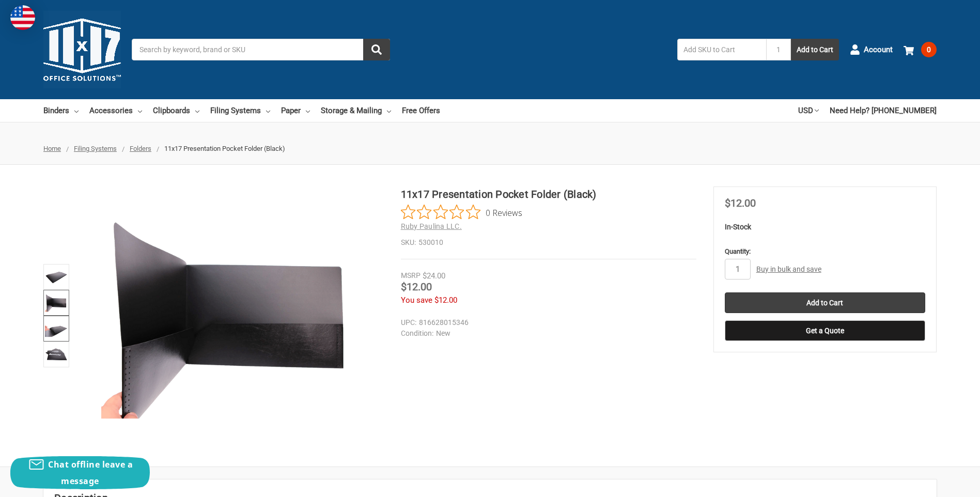 This screenshot has width=980, height=497. I want to click on a: Account, so click(871, 49).